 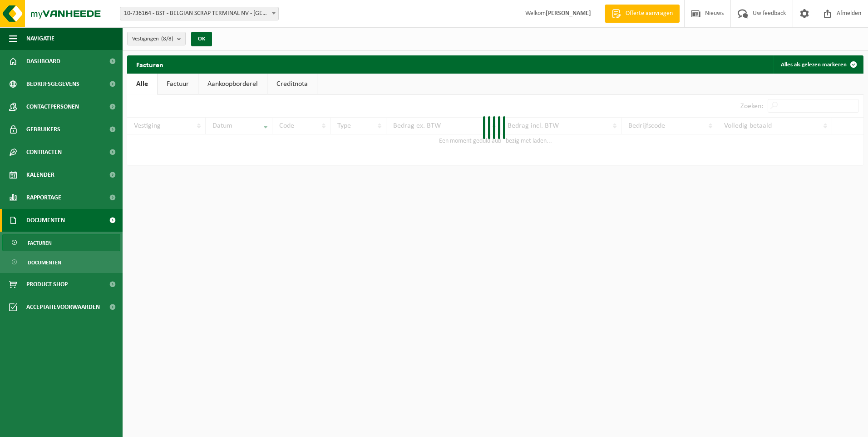 What do you see at coordinates (64, 307) in the screenshot?
I see `span: Acceptatievoorwaarden` at bounding box center [64, 307].